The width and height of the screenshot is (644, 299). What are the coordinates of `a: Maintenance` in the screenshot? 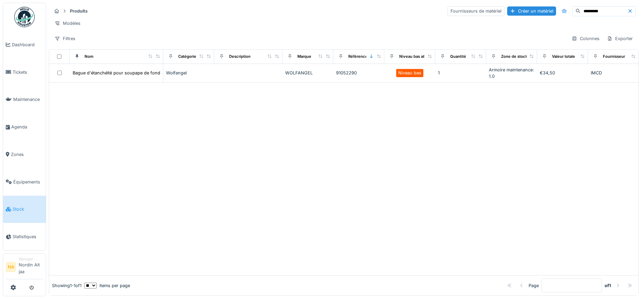 It's located at (24, 100).